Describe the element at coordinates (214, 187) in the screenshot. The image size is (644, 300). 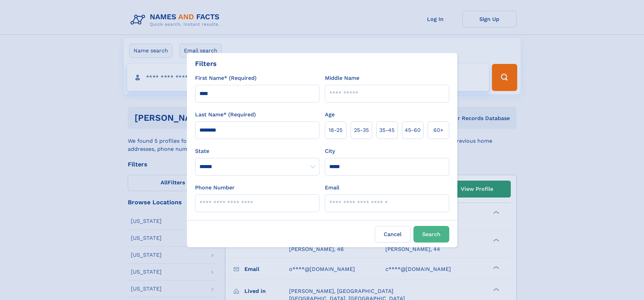
I see `label: Phone Number` at that location.